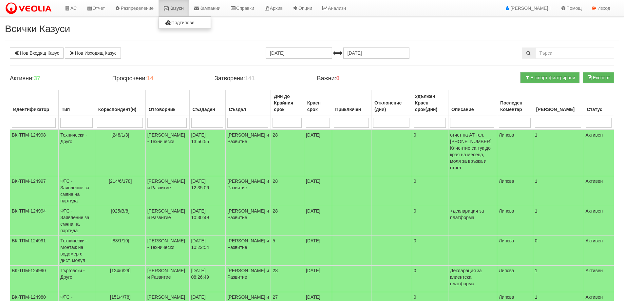 The width and height of the screenshot is (624, 301). I want to click on span: [83/1/19], so click(120, 241).